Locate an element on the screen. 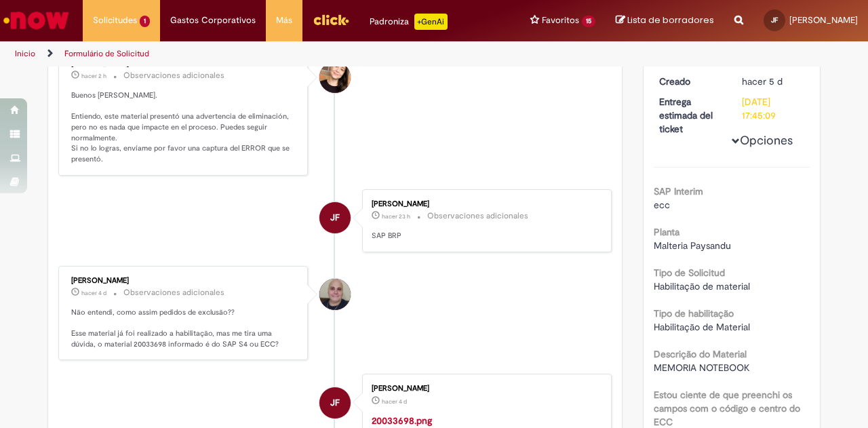  dt: Entrega estimada del ticket is located at coordinates (690, 115).